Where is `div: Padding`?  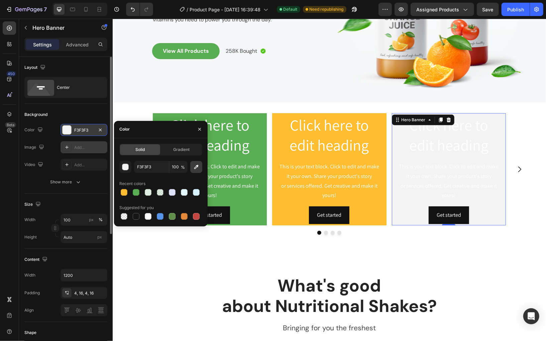 div: Padding is located at coordinates (32, 293).